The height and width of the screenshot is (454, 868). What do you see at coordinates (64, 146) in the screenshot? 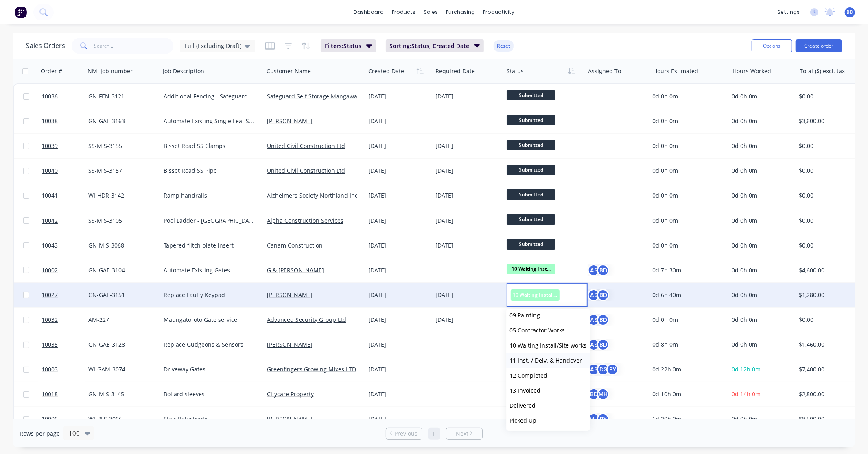
I see `a: 10039` at bounding box center [64, 146].